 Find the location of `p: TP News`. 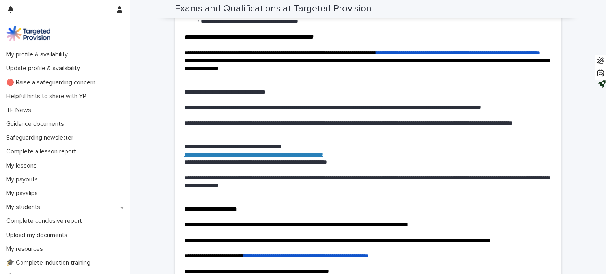

p: TP News is located at coordinates (20, 110).